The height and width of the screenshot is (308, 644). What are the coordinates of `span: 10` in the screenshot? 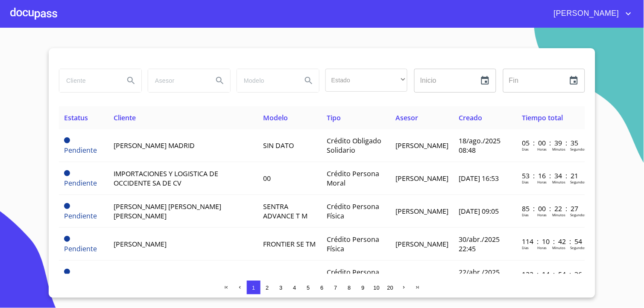 It's located at (377, 288).